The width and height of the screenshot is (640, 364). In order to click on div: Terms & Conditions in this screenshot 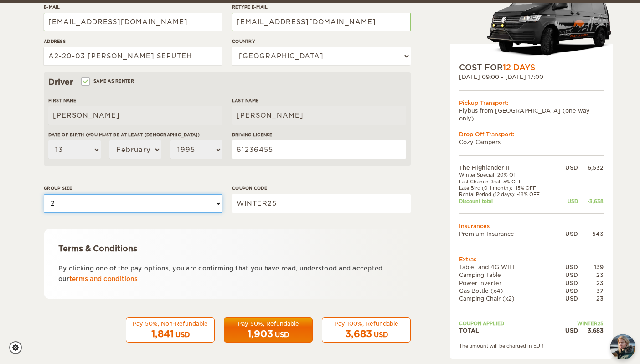, I will do `click(227, 249)`.